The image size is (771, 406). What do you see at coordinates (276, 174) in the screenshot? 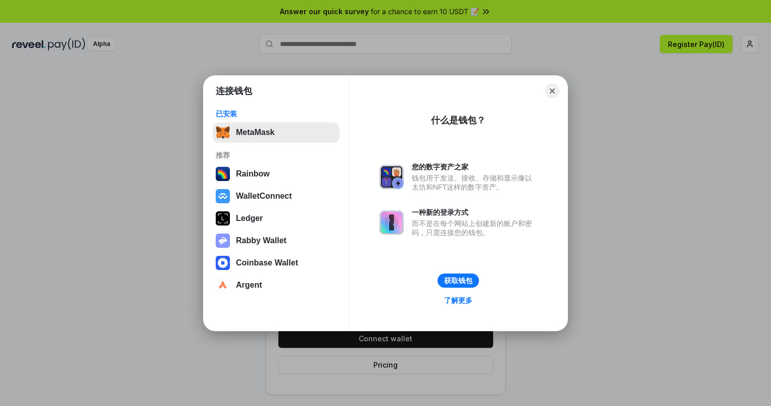
I see `button: Rainbow` at bounding box center [276, 174].